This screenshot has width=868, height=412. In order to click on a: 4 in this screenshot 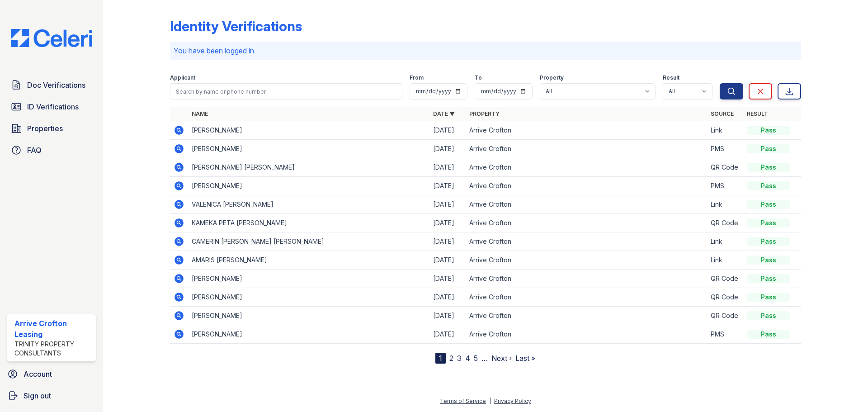, I will do `click(468, 358)`.